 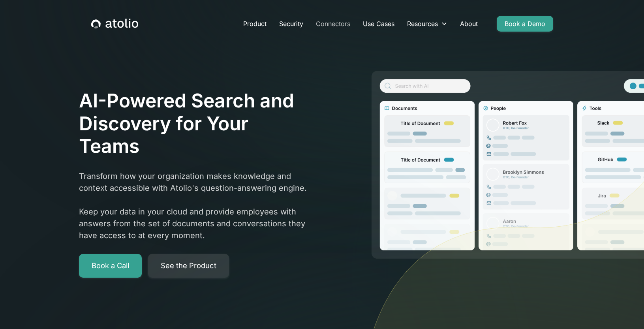 I want to click on p: Transform how your organization makes knowledge and context accessible with Atolio's question-ans..., so click(x=195, y=206).